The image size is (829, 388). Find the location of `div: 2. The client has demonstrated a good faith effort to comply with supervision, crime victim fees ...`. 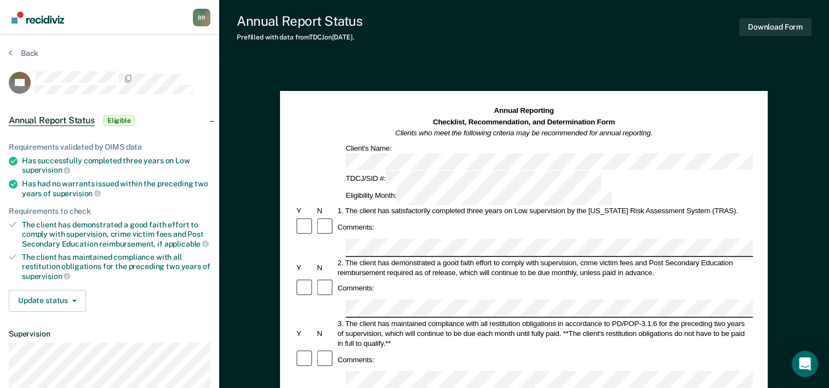

div: 2. The client has demonstrated a good faith effort to comply with supervision, crime victim fees ... is located at coordinates (544, 267).